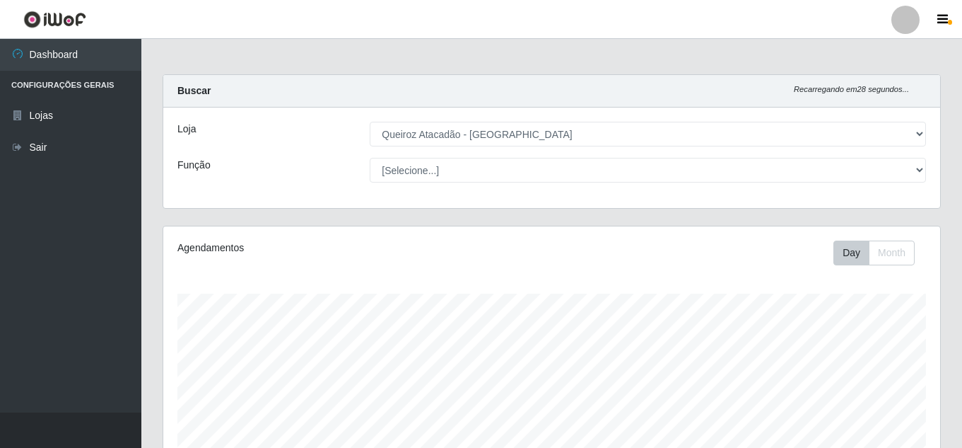 The width and height of the screenshot is (962, 448). Describe the element at coordinates (187, 129) in the screenshot. I see `label: Loja` at that location.